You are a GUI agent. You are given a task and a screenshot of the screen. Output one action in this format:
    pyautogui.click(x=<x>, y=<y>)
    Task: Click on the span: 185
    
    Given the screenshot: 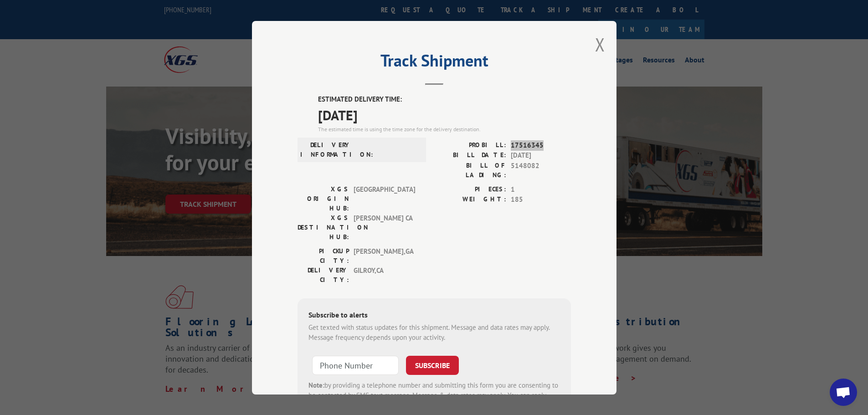 What is the action you would take?
    pyautogui.click(x=540, y=200)
    